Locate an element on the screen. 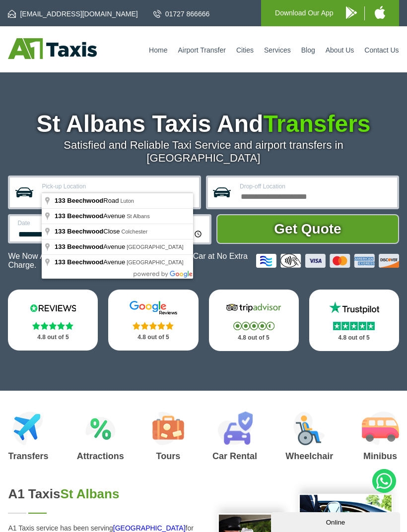 The height and width of the screenshot is (532, 407). label: Drop-off Location is located at coordinates (315, 187).